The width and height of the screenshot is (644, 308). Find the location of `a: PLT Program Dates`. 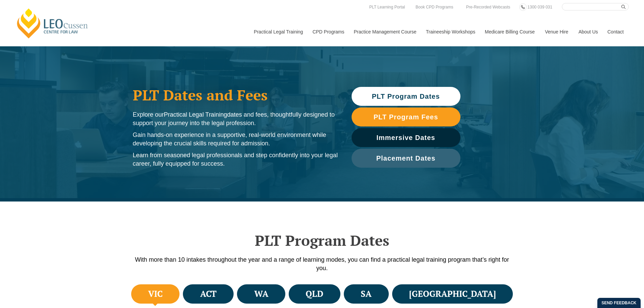

a: PLT Program Dates is located at coordinates (406, 96).